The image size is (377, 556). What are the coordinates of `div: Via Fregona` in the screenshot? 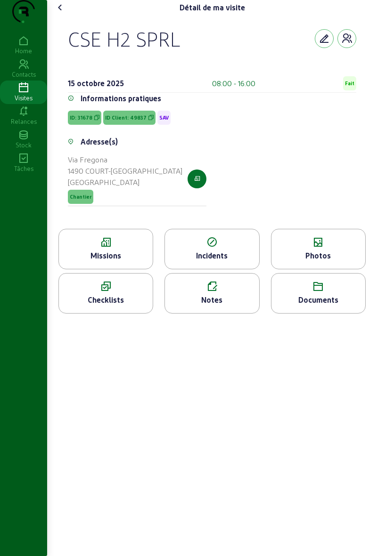 It's located at (125, 160).